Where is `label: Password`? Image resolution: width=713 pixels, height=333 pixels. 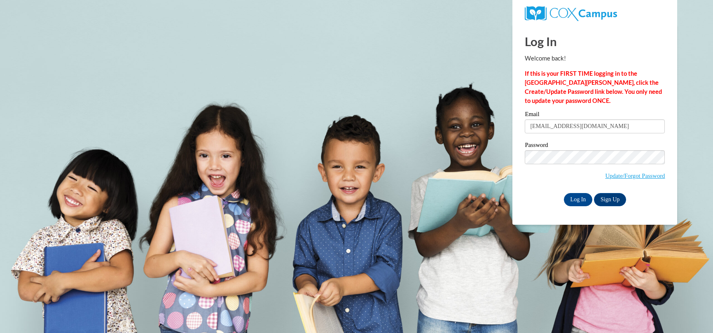
label: Password is located at coordinates (595, 146).